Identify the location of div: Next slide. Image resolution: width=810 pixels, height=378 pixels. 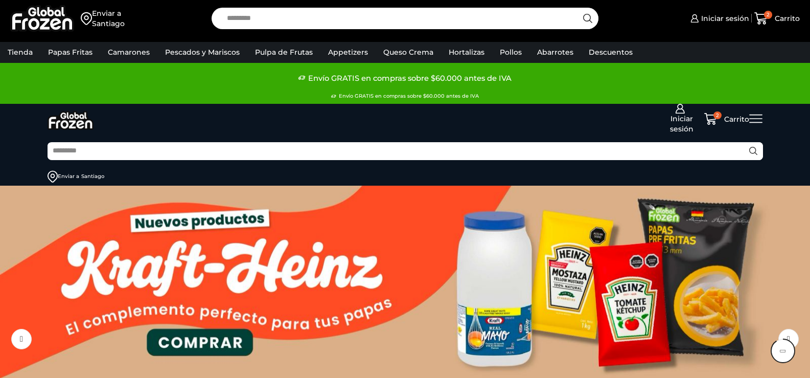
(788, 339).